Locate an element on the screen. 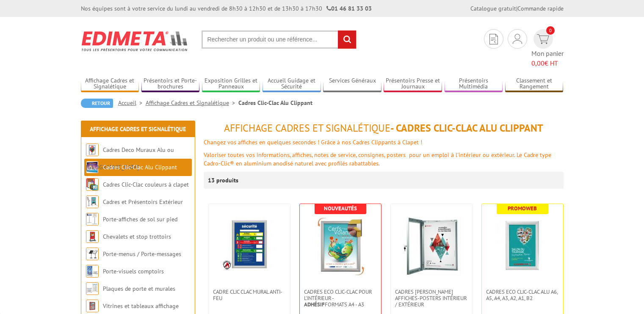  span: Affichage Cadres et Signalétique is located at coordinates (307, 127).